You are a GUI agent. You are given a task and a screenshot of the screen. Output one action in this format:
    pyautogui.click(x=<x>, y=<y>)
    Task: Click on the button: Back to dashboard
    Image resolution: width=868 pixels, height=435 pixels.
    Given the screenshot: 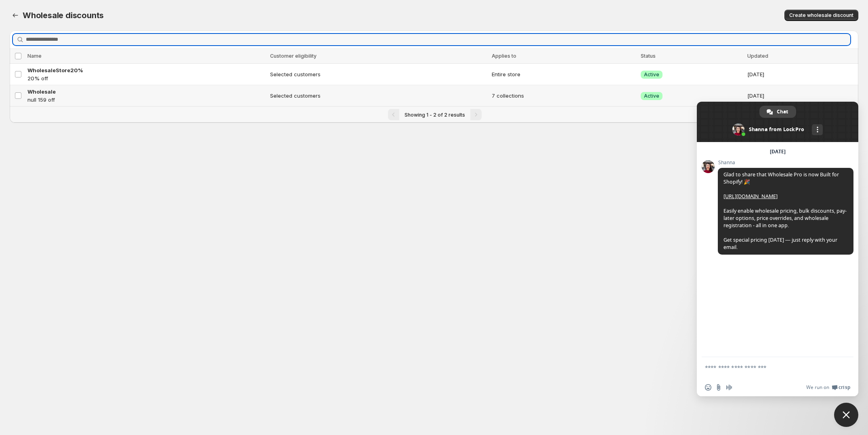 What is the action you would take?
    pyautogui.click(x=15, y=15)
    